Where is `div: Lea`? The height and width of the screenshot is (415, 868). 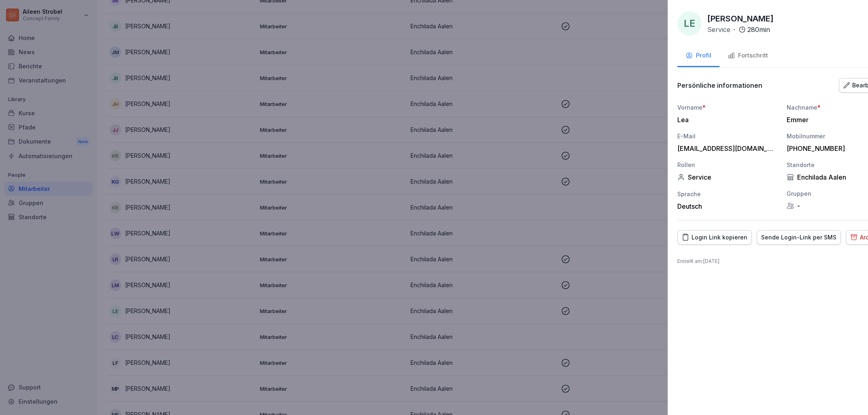 div: Lea is located at coordinates (726, 120).